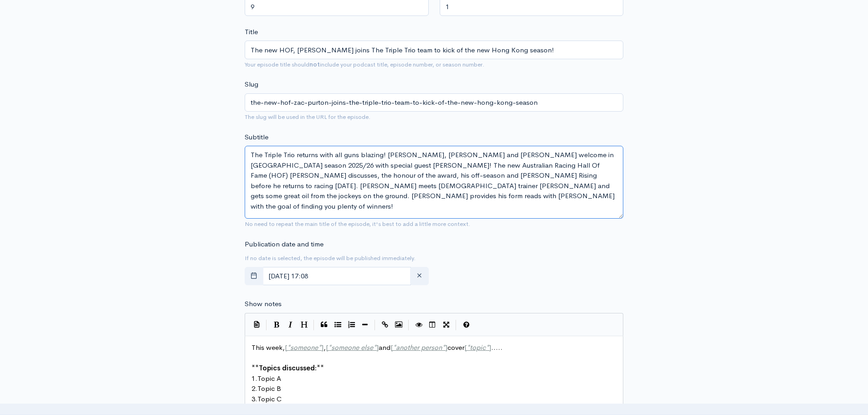  Describe the element at coordinates (315, 64) in the screenshot. I see `strong: not` at that location.